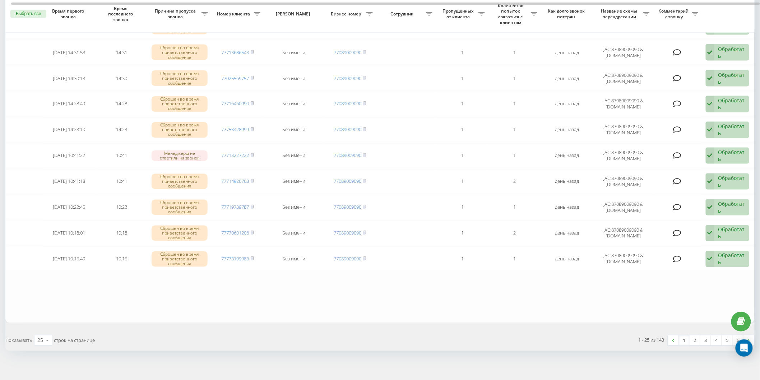 Image resolution: width=760 pixels, height=380 pixels. I want to click on a: 77773199983, so click(235, 259).